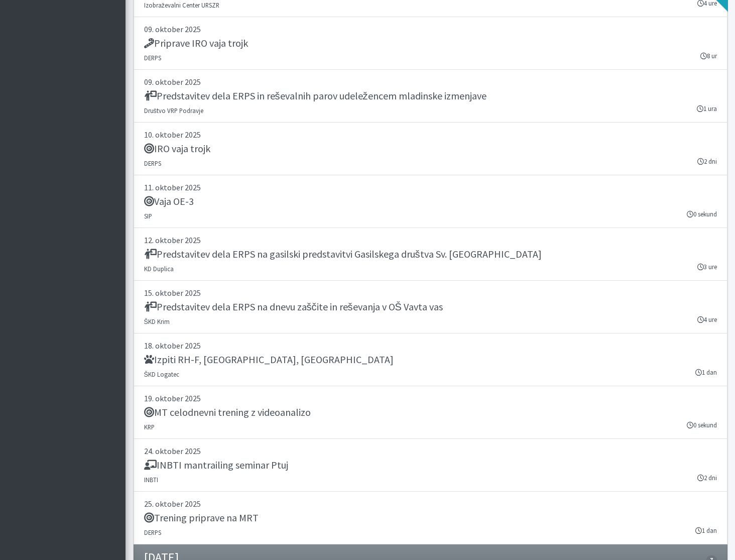  Describe the element at coordinates (148, 216) in the screenshot. I see `small: SIP` at that location.